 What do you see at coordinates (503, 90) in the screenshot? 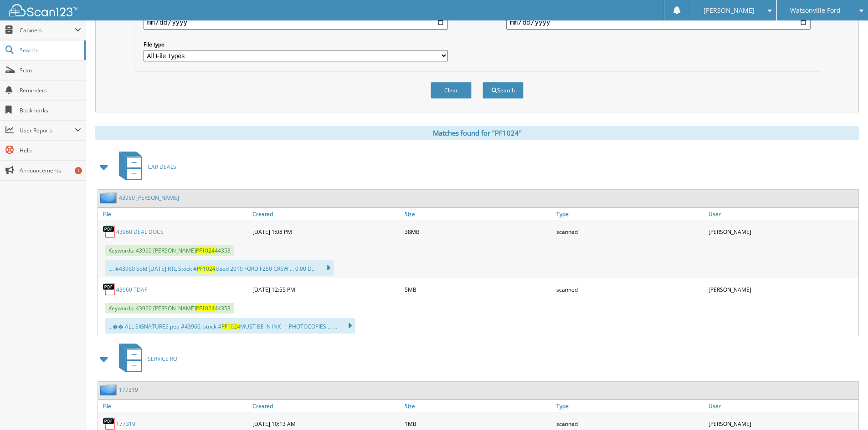
I see `button: Search` at bounding box center [503, 90].